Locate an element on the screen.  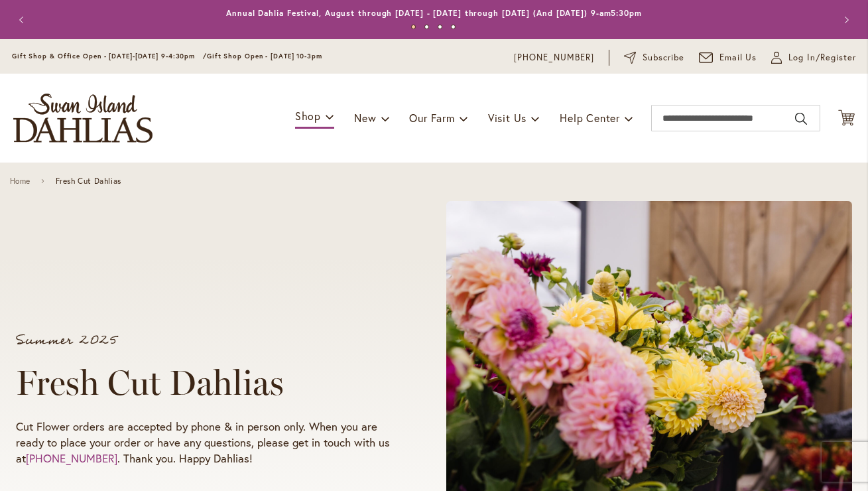
button: 3 of 4 is located at coordinates (440, 26).